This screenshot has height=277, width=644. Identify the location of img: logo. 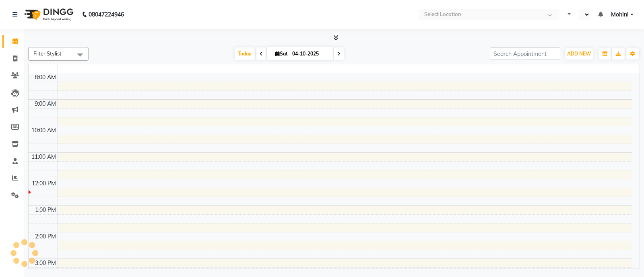
(48, 15).